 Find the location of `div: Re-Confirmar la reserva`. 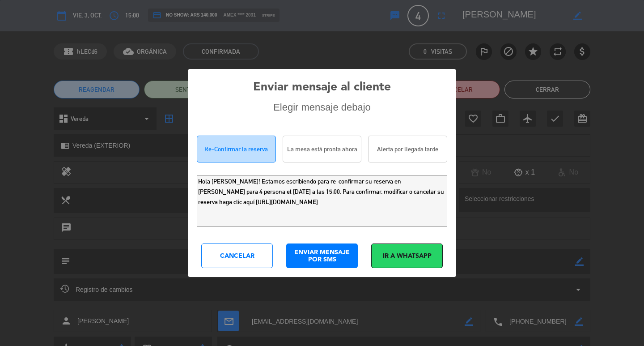

div: Re-Confirmar la reserva is located at coordinates (236, 149).